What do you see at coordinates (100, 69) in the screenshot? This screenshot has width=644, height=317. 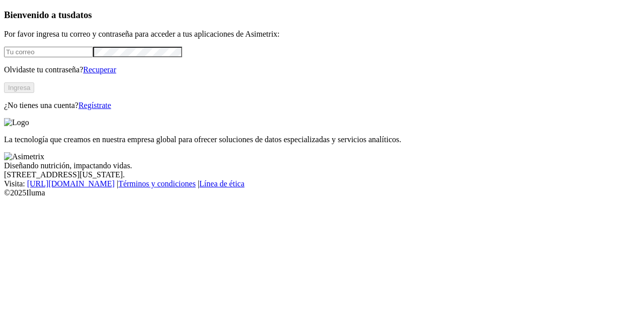 I see `a: Recuperar` at bounding box center [100, 69].